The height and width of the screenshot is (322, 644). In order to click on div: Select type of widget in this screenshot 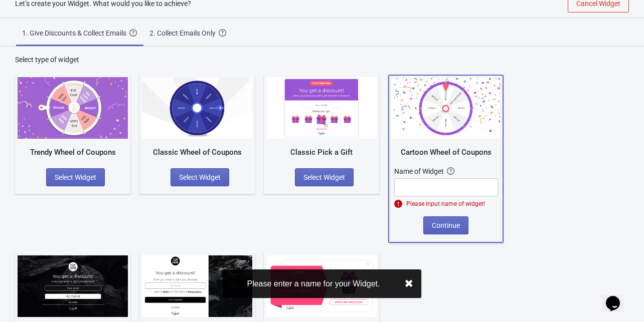, I will do `click(322, 60)`.